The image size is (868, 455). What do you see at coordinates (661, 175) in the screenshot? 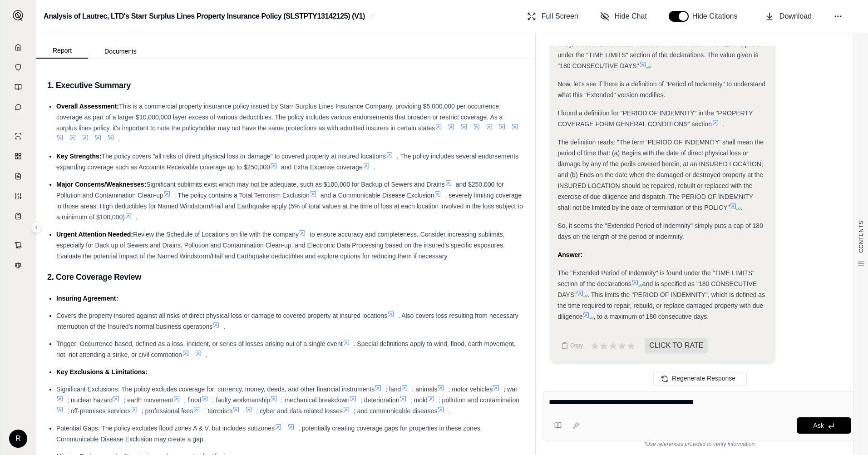
I see `span: The definition reads: "The term 'PERIOD OF INDEMNITY' shall mean the period of time that: (a) Beg...` at bounding box center [661, 175].